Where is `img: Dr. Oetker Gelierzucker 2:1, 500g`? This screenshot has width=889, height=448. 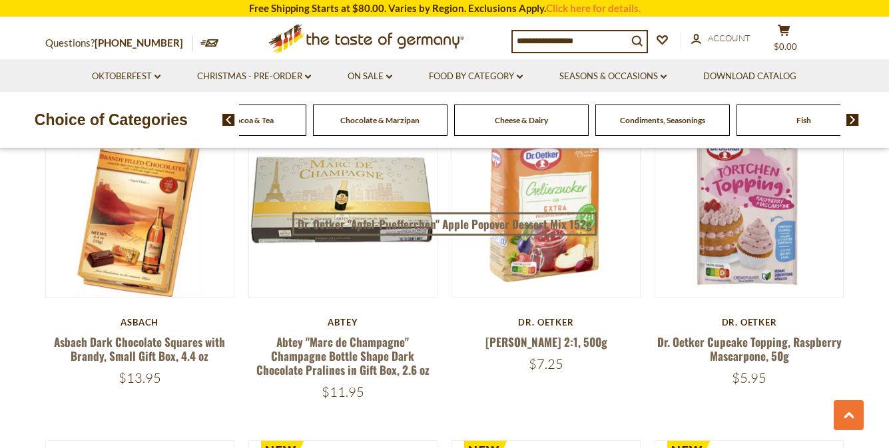 img: Dr. Oetker Gelierzucker 2:1, 500g is located at coordinates (546, 203).